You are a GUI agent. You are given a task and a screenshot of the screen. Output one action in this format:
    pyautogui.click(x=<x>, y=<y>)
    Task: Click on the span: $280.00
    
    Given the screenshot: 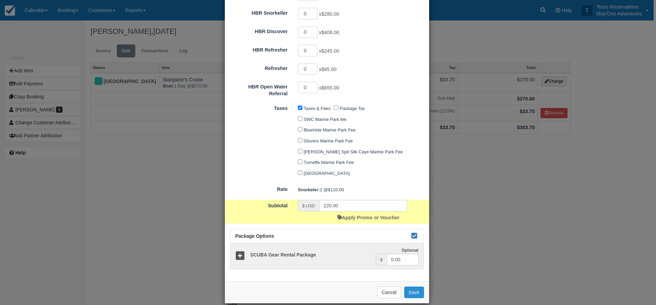 What is the action you would take?
    pyautogui.click(x=331, y=14)
    